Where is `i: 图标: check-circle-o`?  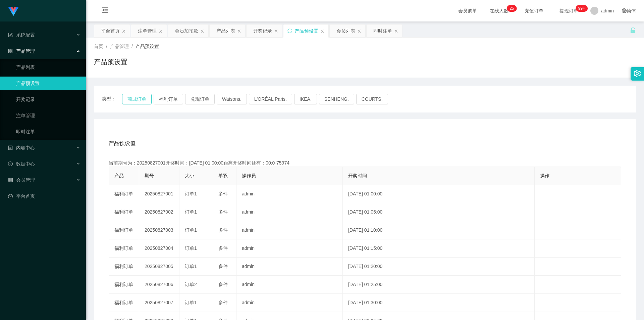 i: 图标: check-circle-o is located at coordinates (10, 164).